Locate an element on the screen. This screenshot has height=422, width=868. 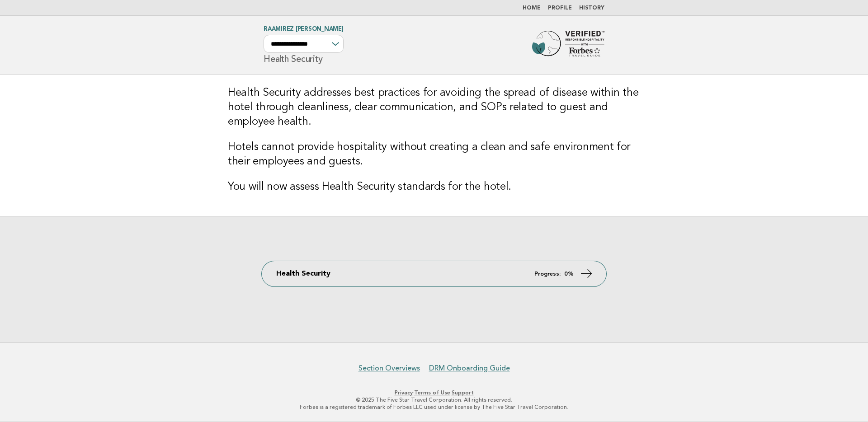
a: Home is located at coordinates (531, 8).